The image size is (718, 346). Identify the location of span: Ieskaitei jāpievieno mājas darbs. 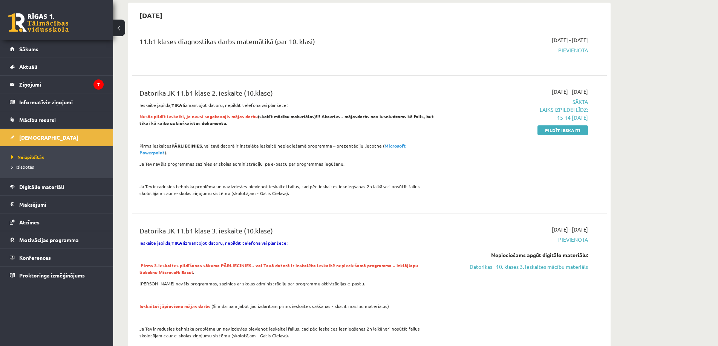
(175, 306).